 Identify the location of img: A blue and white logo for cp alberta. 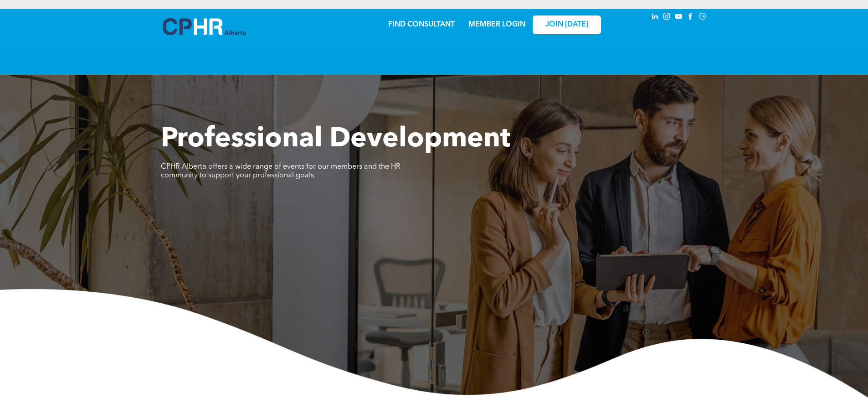
(204, 27).